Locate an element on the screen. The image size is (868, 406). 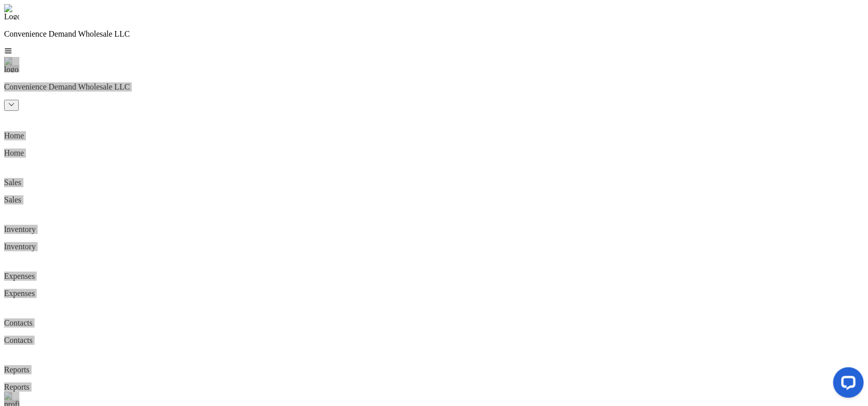
p: Contacts is located at coordinates (434, 323).